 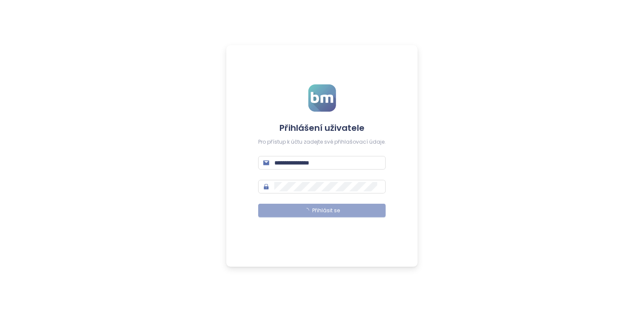 What do you see at coordinates (322, 128) in the screenshot?
I see `h4: Přihlášení uživatele` at bounding box center [322, 128].